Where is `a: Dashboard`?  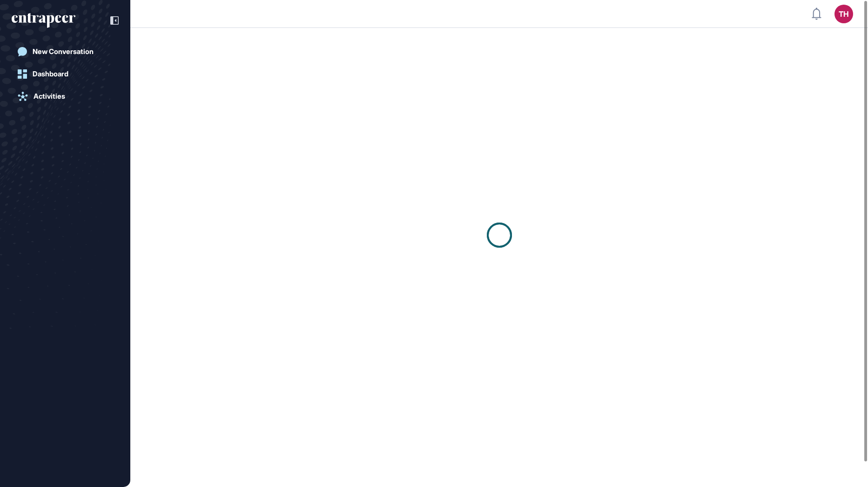 a: Dashboard is located at coordinates (65, 74).